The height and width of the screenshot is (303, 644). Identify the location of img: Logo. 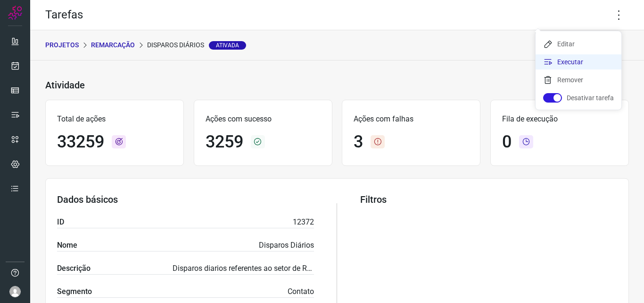
(16, 13).